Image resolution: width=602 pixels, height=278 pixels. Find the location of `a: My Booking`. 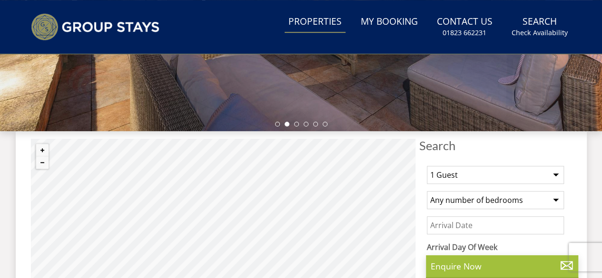

a: My Booking is located at coordinates (389, 22).